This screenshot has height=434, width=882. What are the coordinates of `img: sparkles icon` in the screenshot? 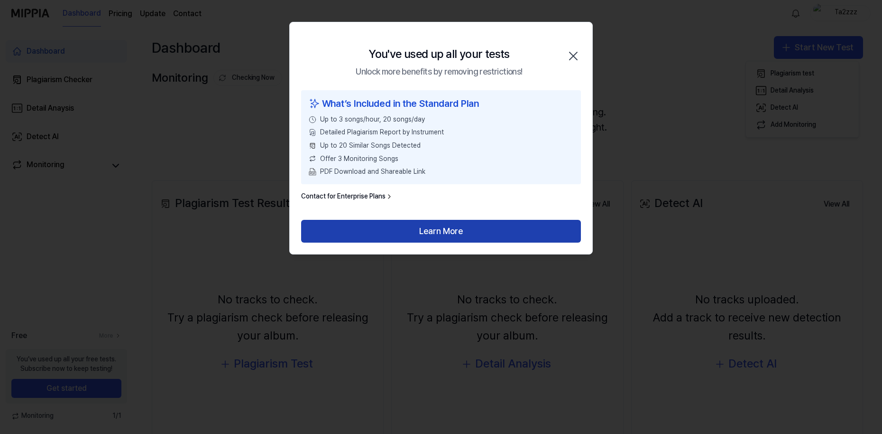 It's located at (315, 103).